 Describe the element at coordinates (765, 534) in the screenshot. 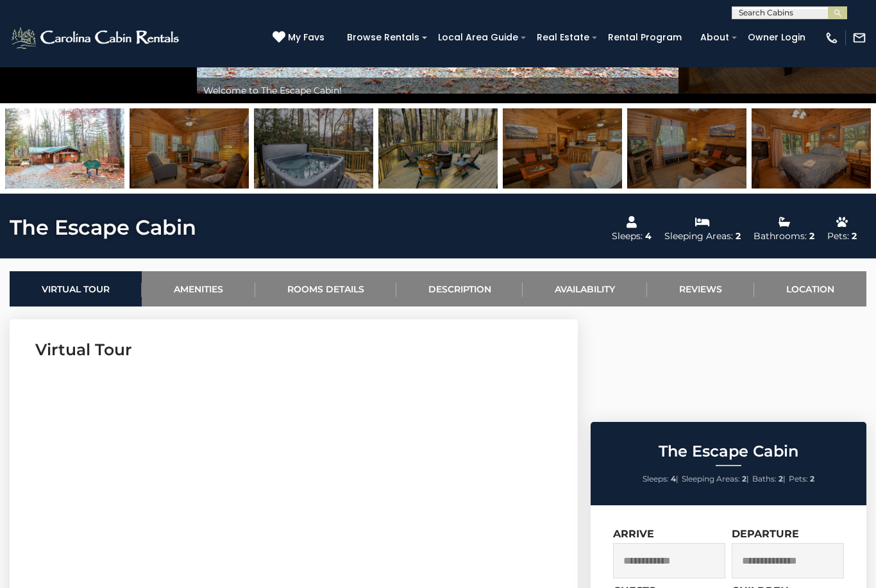

I see `label: Departure` at that location.